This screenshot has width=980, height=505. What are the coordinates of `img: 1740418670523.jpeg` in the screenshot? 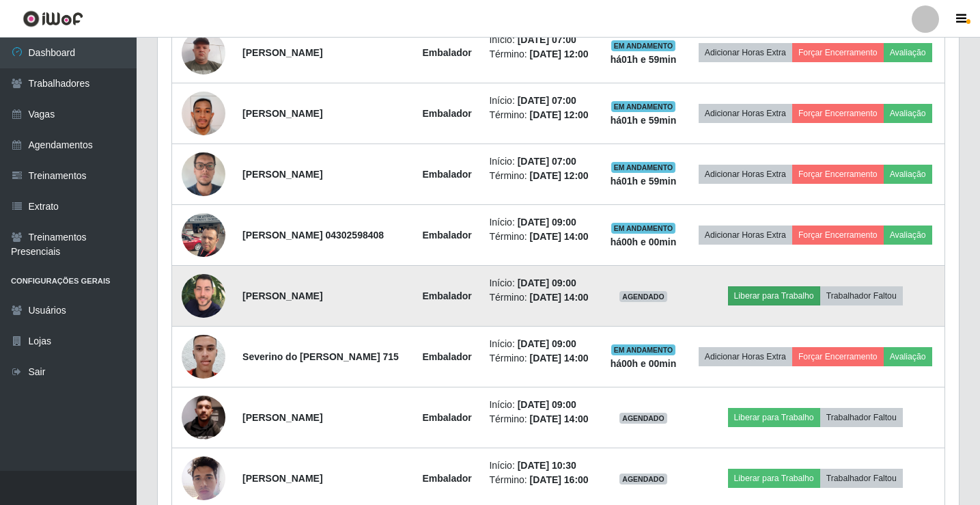 It's located at (203, 173).